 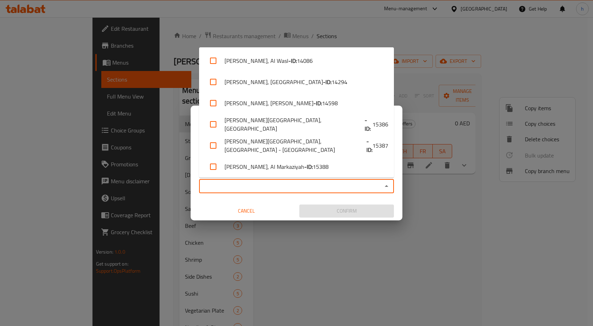 I want to click on button: Cancel, so click(x=246, y=211).